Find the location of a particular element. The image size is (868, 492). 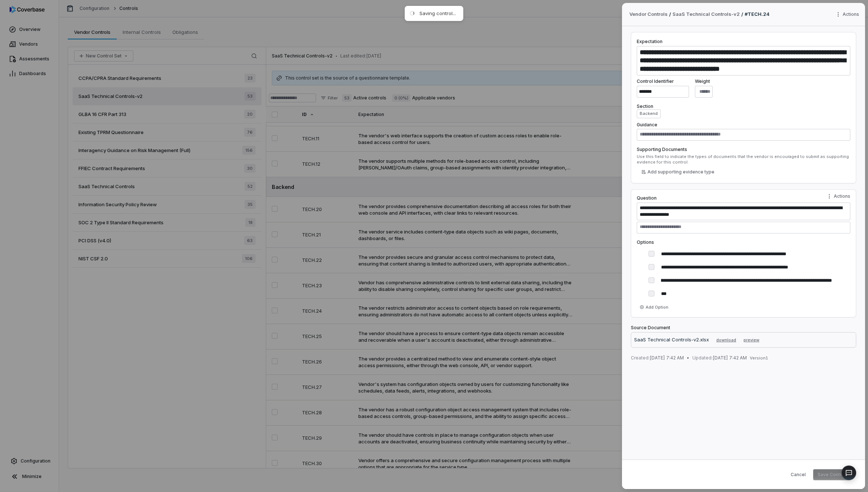

label: Section is located at coordinates (743, 106).